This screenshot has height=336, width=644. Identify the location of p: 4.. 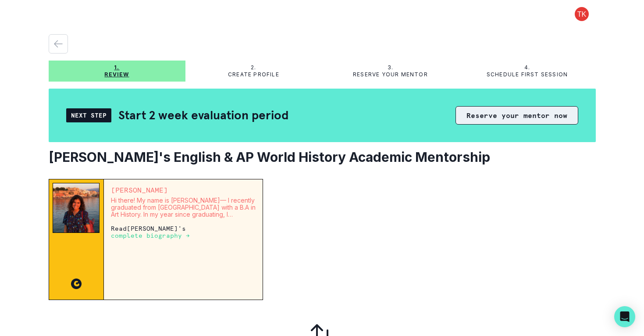
(527, 68).